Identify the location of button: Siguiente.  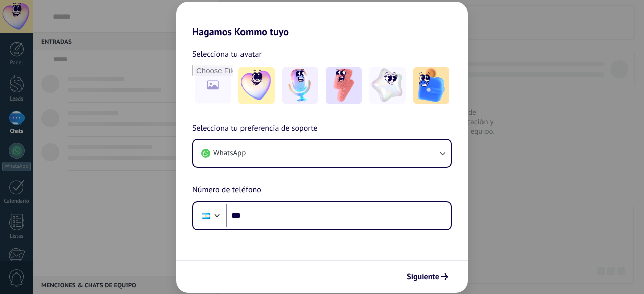
(427, 277).